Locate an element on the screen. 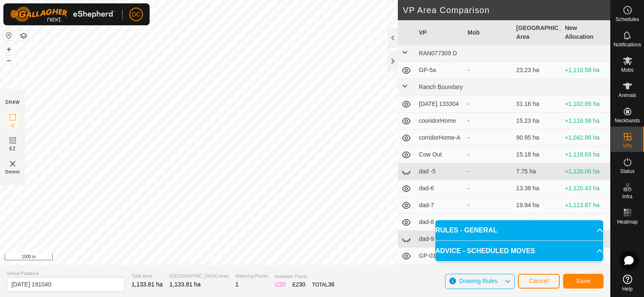 This screenshot has width=644, height=297. td: 23.23 ha is located at coordinates (537, 71).